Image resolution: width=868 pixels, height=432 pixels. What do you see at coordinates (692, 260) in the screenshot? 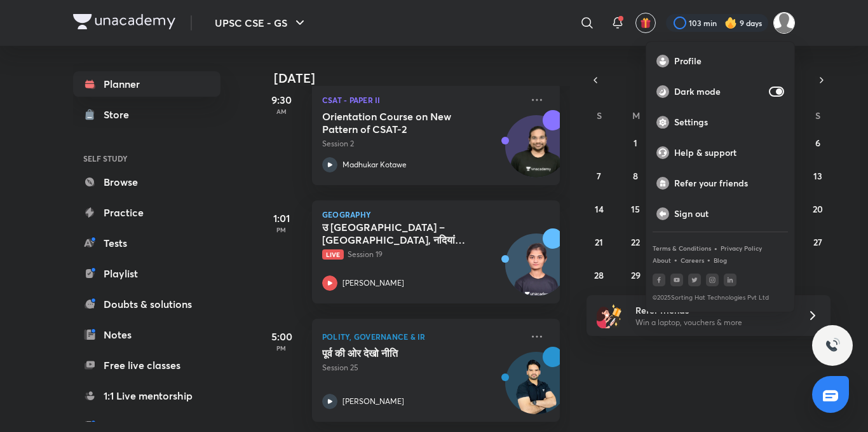
I see `a: Careers` at bounding box center [692, 260].